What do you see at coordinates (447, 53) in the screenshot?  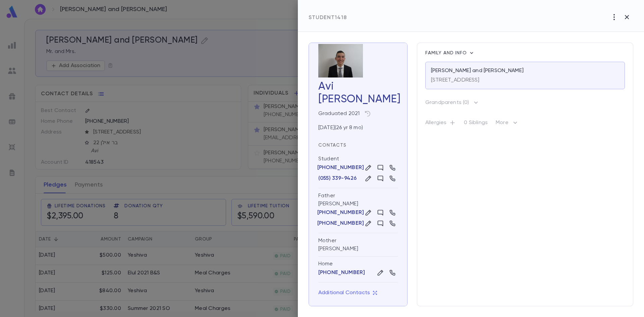 I see `span: Family and info` at bounding box center [447, 53].